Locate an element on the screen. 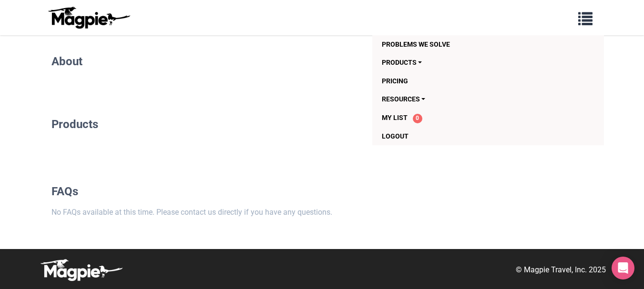 The width and height of the screenshot is (644, 289). h2: FAQs is located at coordinates (229, 191).